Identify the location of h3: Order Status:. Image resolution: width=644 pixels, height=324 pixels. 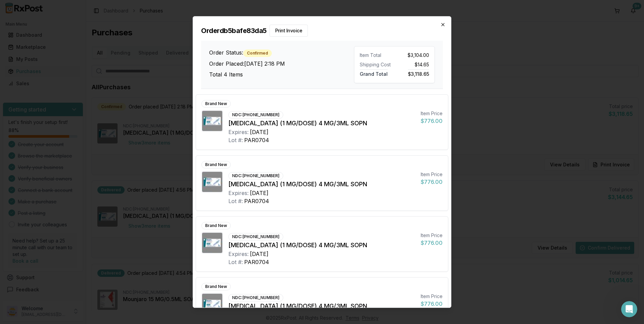
(281, 53).